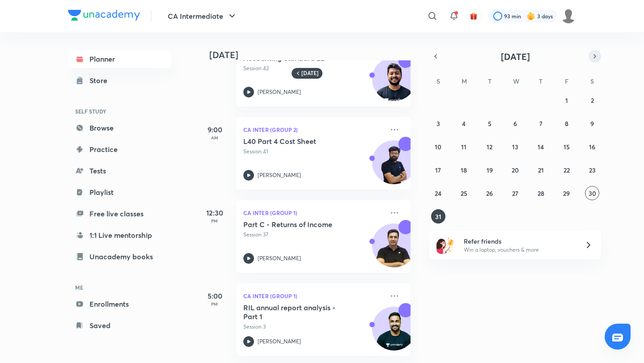 This screenshot has height=363, width=644. I want to click on abbr: Thursday, so click(540, 81).